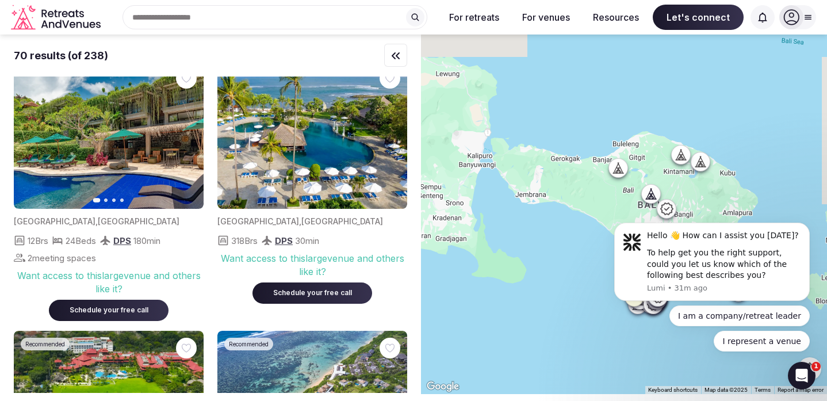  Describe the element at coordinates (474, 17) in the screenshot. I see `button: For retreats` at that location.